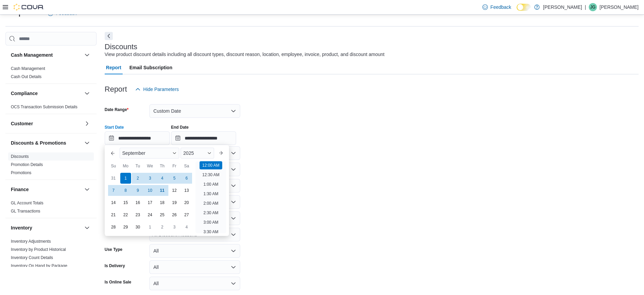  I want to click on label: Is Delivery, so click(115, 265).